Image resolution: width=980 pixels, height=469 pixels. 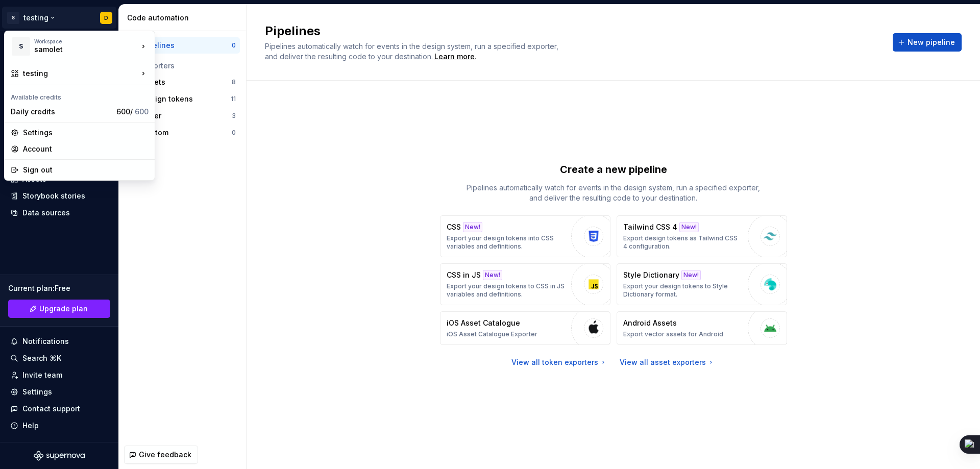 I want to click on div: Daily credits, so click(x=61, y=112).